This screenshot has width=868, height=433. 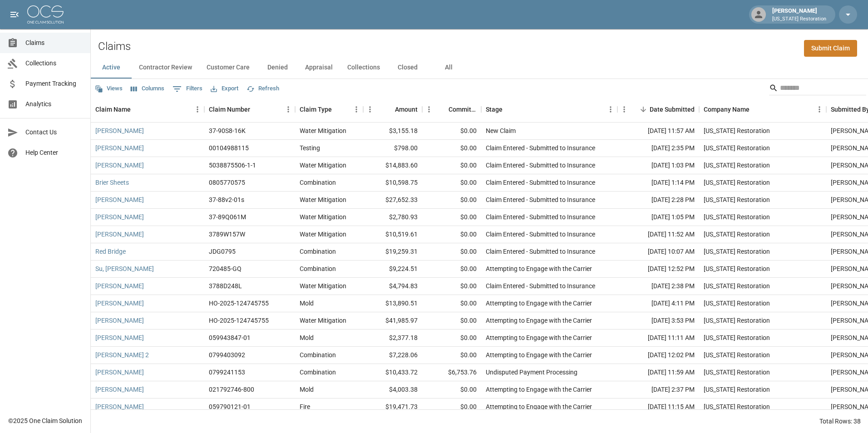 What do you see at coordinates (54, 132) in the screenshot?
I see `span: Contact Us` at bounding box center [54, 132].